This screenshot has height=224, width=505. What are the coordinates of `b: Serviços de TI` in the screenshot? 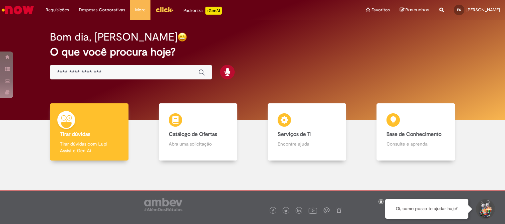 It's located at (295, 135).